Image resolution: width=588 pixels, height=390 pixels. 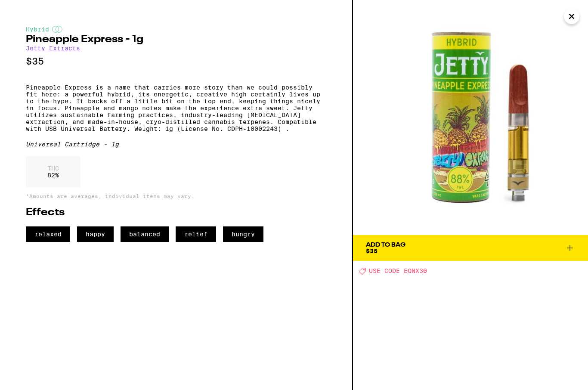 What do you see at coordinates (176, 212) in the screenshot?
I see `h2: Effects` at bounding box center [176, 212].